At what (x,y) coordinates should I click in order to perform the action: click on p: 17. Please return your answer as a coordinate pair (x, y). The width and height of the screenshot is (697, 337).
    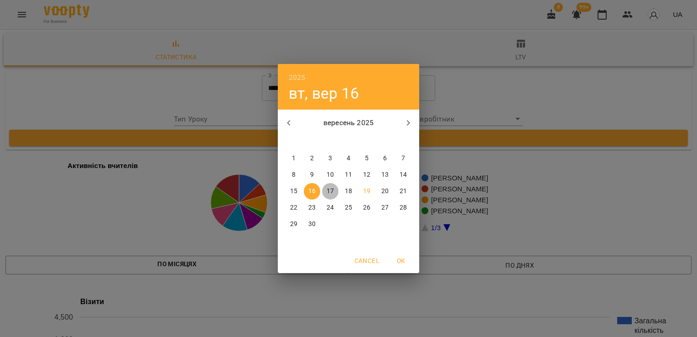
    Looking at the image, I should click on (330, 191).